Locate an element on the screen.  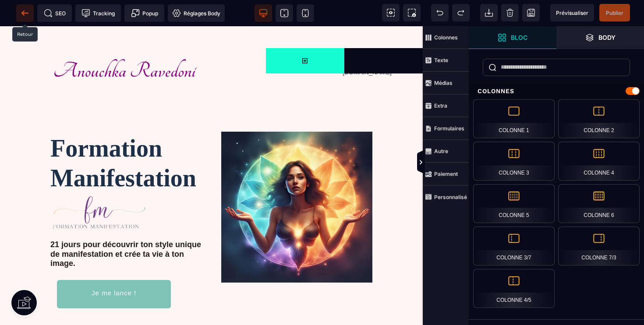
span: Rétablir is located at coordinates (461, 13).